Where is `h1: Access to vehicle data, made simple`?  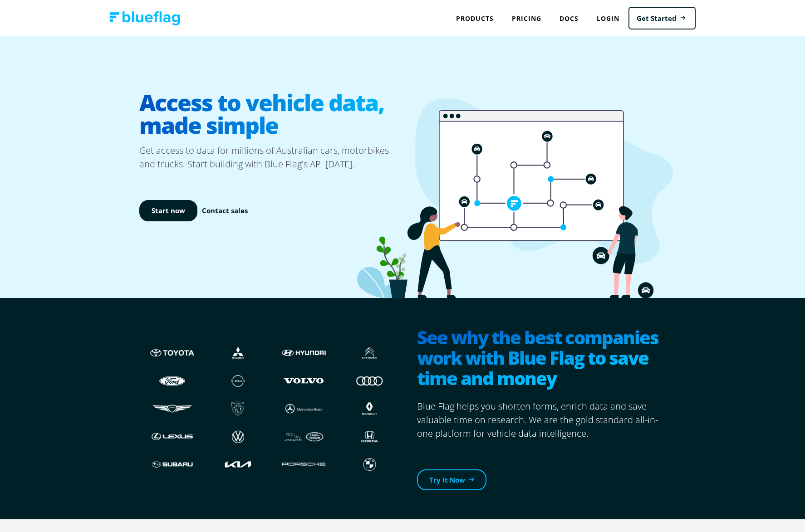 h1: Access to vehicle data, made simple is located at coordinates (271, 113).